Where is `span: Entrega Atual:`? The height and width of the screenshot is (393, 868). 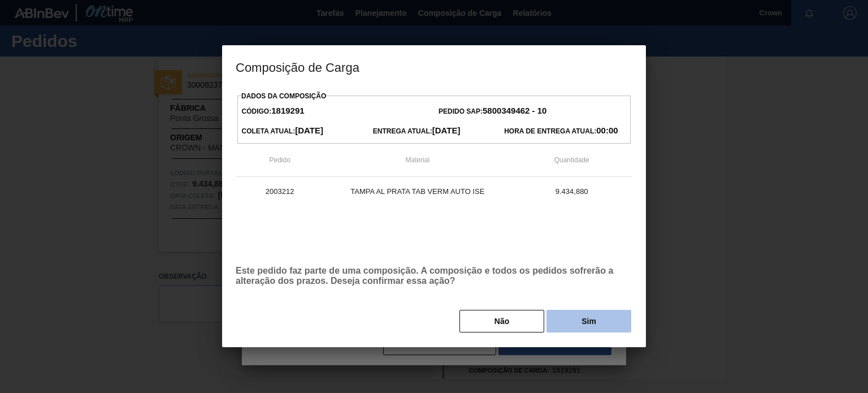 span: Entrega Atual: is located at coordinates (417, 131).